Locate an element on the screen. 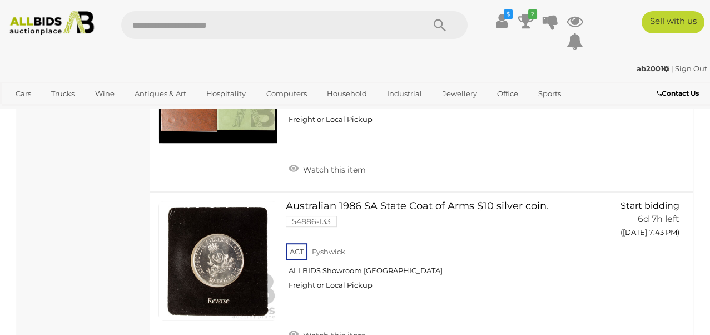 This screenshot has height=335, width=710. a: Household is located at coordinates (347, 93).